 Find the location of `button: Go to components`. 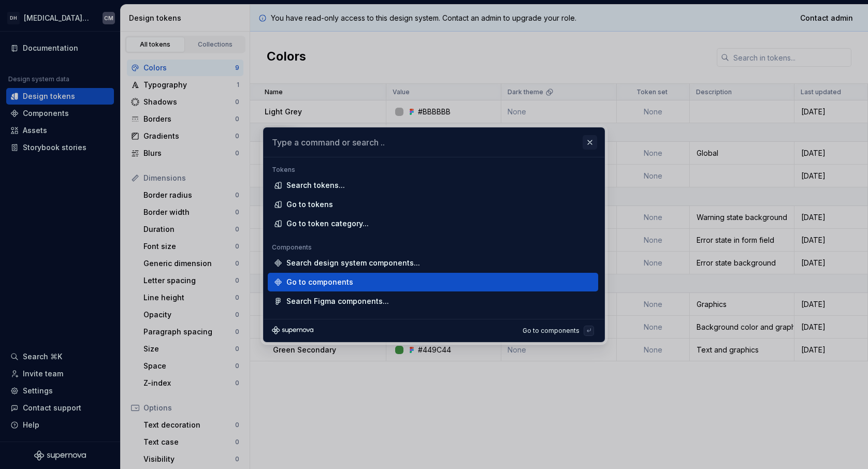

button: Go to components is located at coordinates (557, 331).